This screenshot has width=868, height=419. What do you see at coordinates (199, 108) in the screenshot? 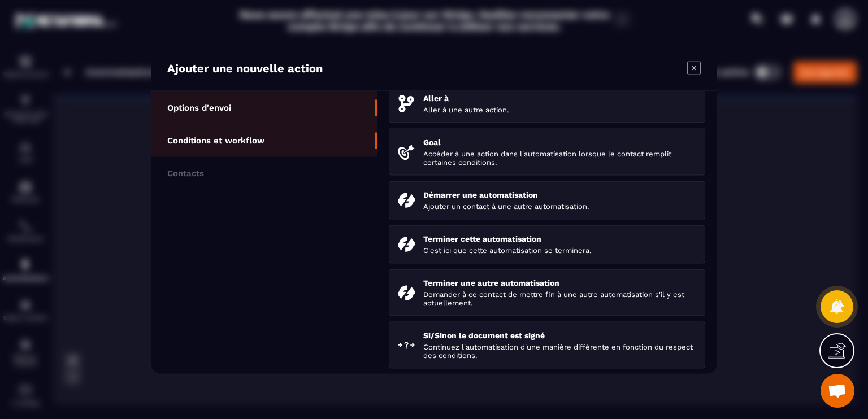
I see `p: Options d'envoi` at bounding box center [199, 108].